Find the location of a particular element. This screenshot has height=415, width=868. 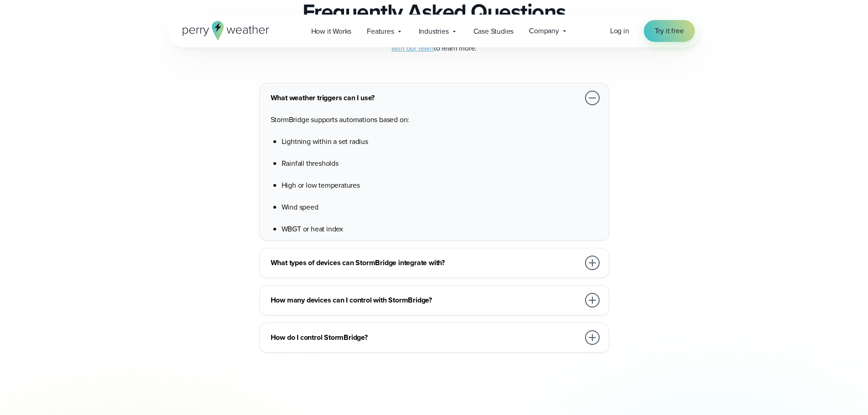

span: Try it free is located at coordinates (669, 31).